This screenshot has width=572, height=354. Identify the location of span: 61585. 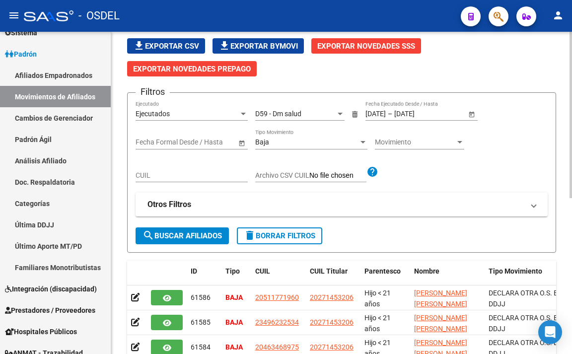
(201, 322).